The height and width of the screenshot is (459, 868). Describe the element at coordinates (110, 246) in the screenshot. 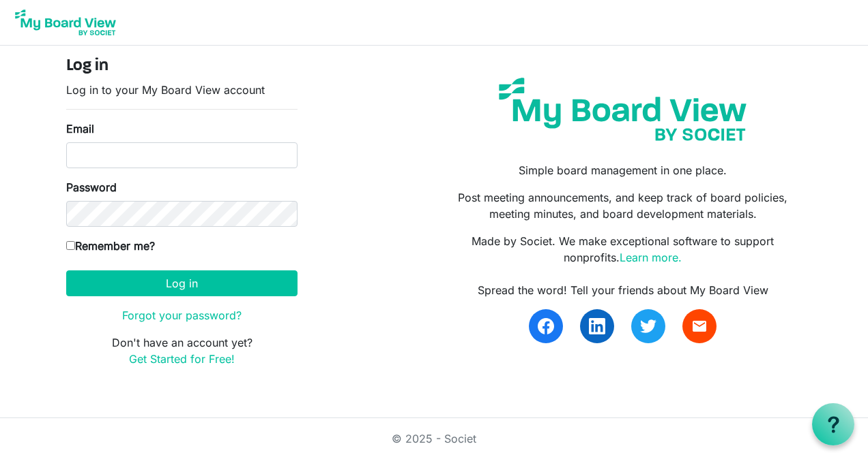

I see `label: Remember me?` at that location.